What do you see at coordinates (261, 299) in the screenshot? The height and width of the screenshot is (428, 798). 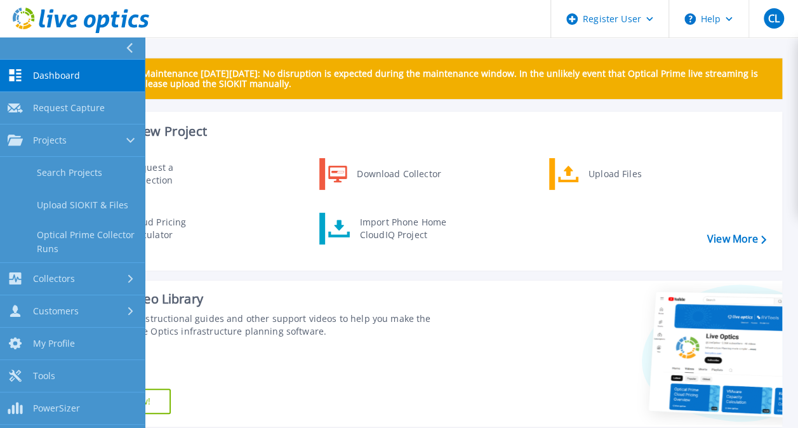 I see `div: Support Video Library` at bounding box center [261, 299].